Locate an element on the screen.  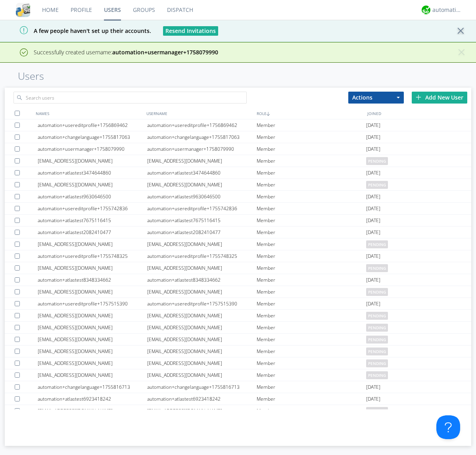
div: automation+changelanguage+1755816713 is located at coordinates (92, 387).